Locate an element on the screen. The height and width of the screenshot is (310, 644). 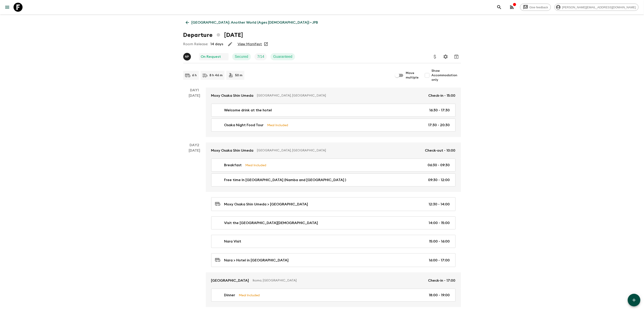
p: 18:00 - 19:00 is located at coordinates (440, 295).